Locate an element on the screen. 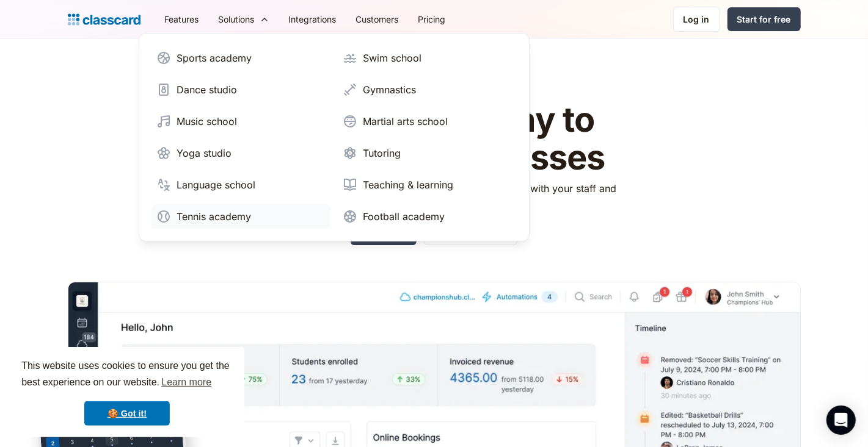 This screenshot has width=868, height=447. div: Tutoring is located at coordinates (383, 154).